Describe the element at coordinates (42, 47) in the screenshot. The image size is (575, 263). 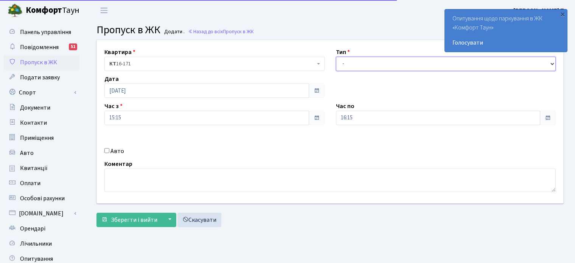
I see `a: Повідомлення51` at that location.